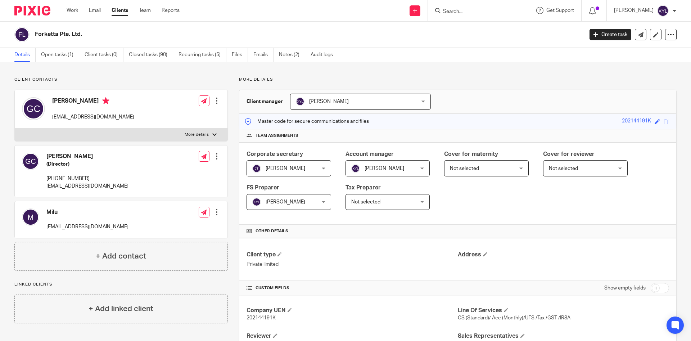 The width and height of the screenshot is (691, 341). I want to click on span: Cover for reviewer, so click(569, 154).